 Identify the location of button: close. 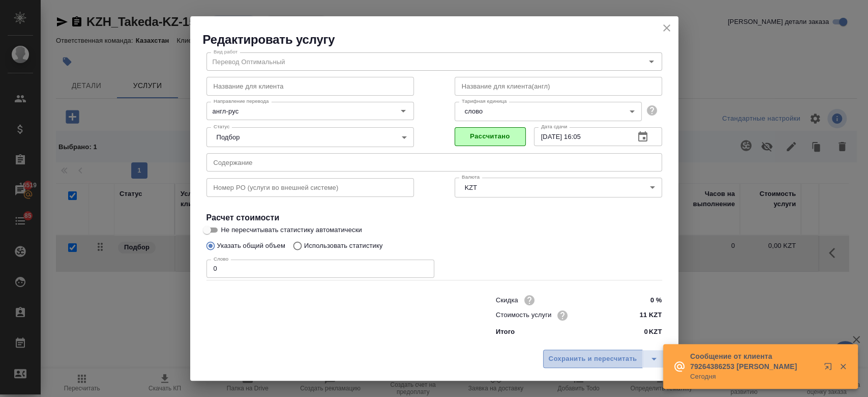
(667, 28).